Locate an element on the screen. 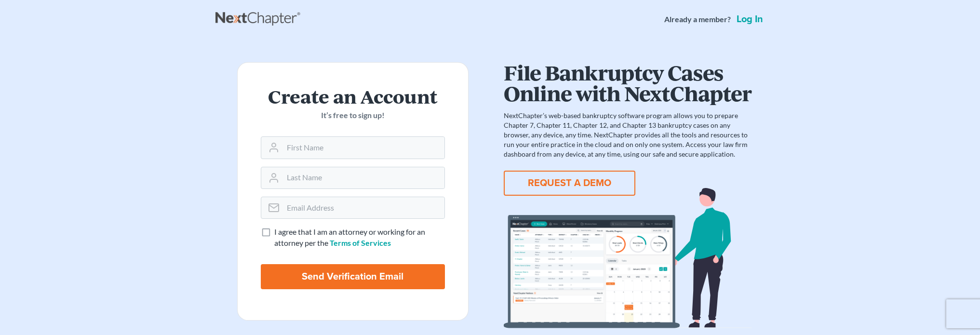 This screenshot has width=980, height=335. input: Last Name is located at coordinates (363, 178).